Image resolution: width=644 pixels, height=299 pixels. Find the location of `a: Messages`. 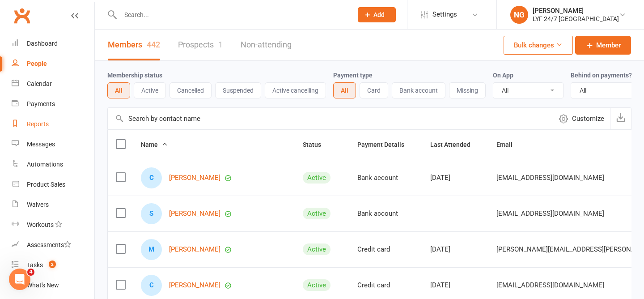

a: Messages is located at coordinates (53, 144).